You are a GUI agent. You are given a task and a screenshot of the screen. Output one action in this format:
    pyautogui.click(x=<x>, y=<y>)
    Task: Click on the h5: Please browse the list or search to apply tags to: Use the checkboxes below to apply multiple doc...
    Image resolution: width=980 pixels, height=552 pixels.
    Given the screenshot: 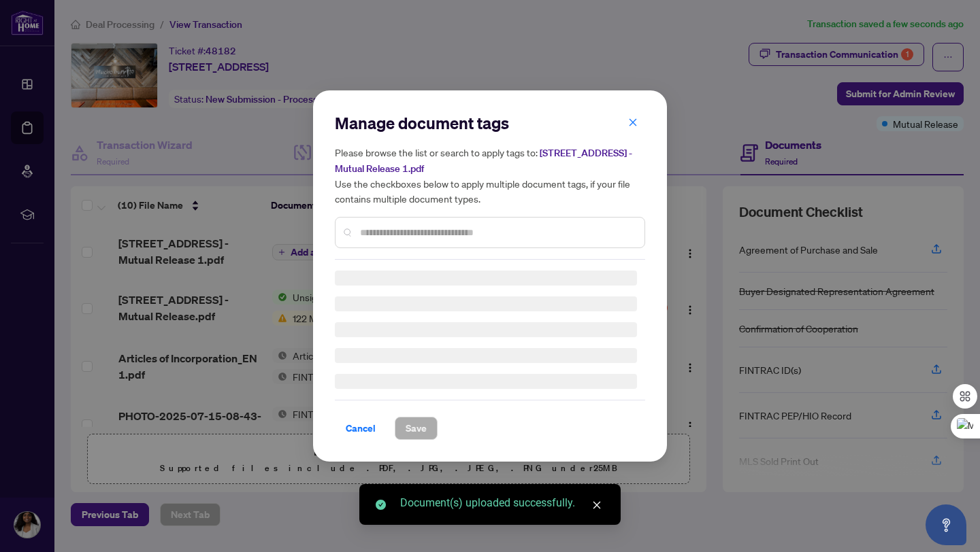 What is the action you would take?
    pyautogui.click(x=490, y=175)
    